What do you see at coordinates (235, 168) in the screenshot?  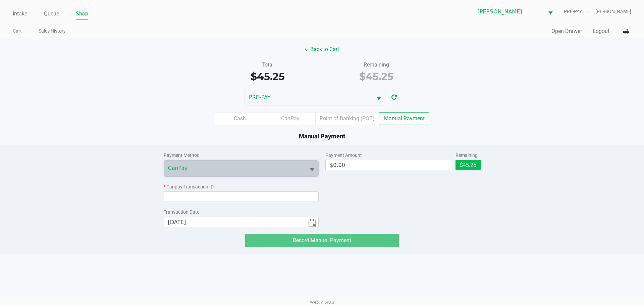 I see `span: CanPay` at bounding box center [235, 168].